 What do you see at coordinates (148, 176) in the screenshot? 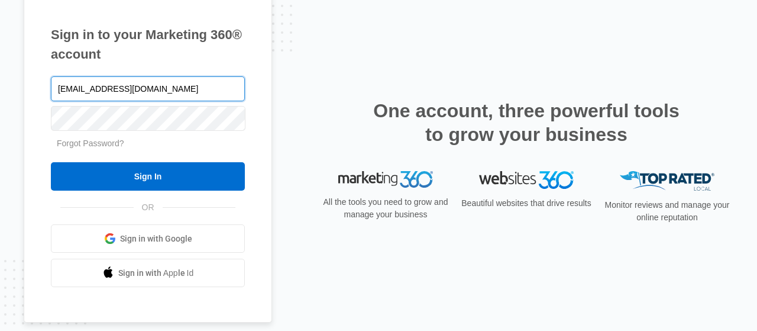
I see `input: Sign In` at bounding box center [148, 176].